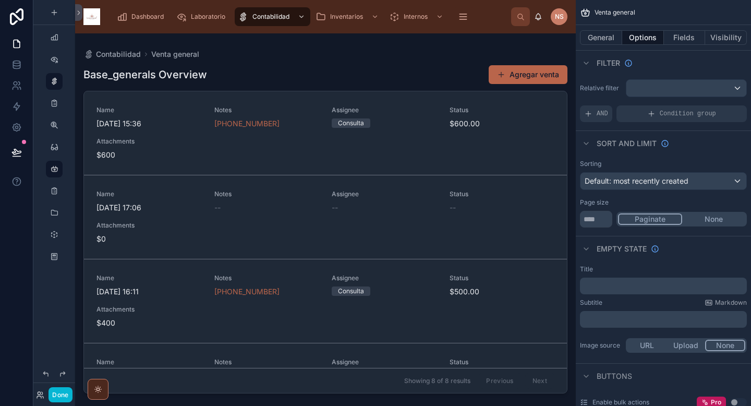 The width and height of the screenshot is (751, 406). I want to click on span: NS, so click(559, 17).